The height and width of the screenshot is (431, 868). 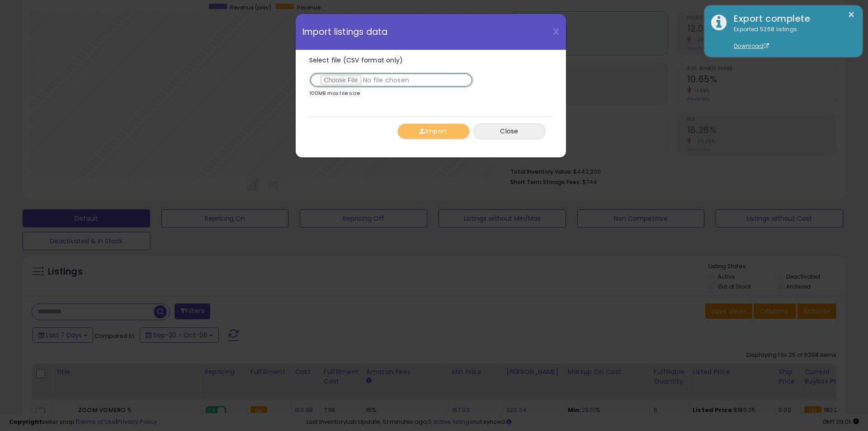 What do you see at coordinates (791, 38) in the screenshot?
I see `div: Exported 5268 listings.` at bounding box center [791, 38].